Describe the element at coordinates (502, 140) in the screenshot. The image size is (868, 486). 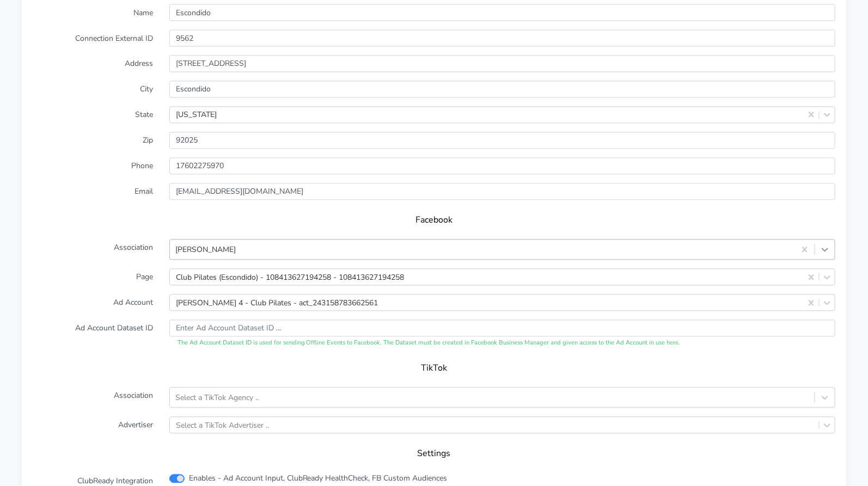
I see `input: Enter Zip ..` at that location.